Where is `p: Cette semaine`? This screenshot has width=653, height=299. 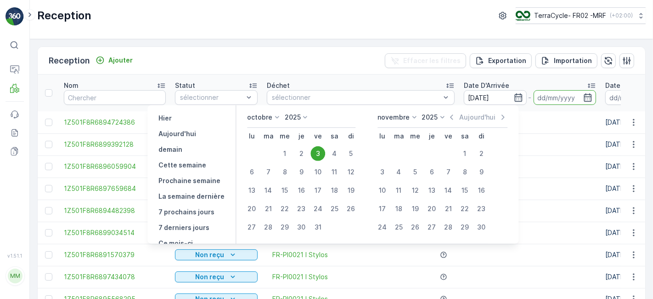 p: Cette semaine is located at coordinates (182, 165).